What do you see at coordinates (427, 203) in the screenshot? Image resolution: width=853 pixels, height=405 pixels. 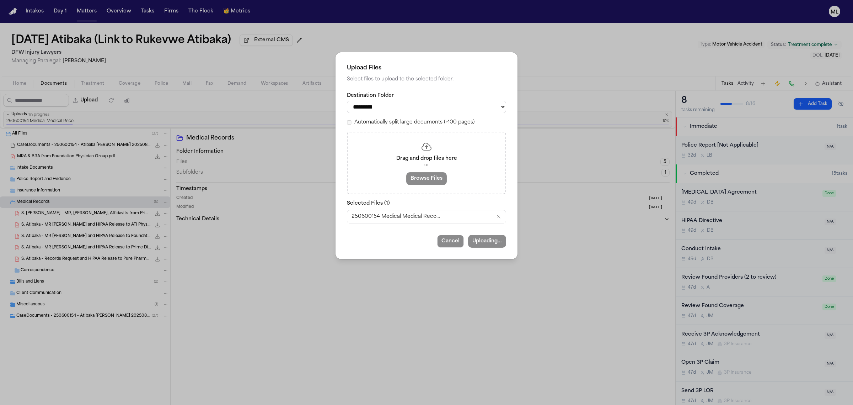 I see `p: Selected Files ( 1 )` at bounding box center [427, 203].